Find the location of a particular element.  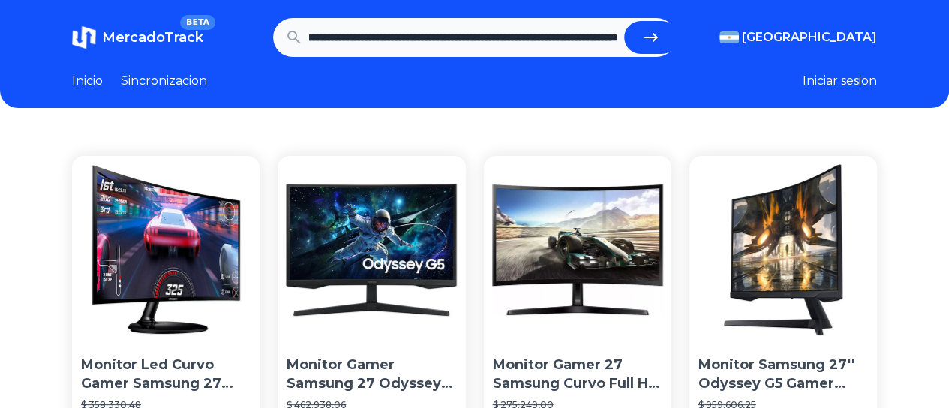

img: Monitor Gamer 27 Samsung Curvo Full Hd 100hz Ls27d366galx 1 is located at coordinates (578, 250).